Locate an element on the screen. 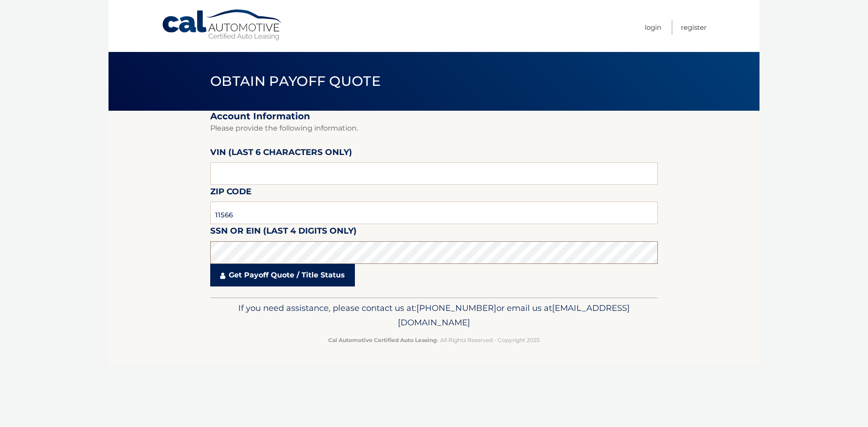 The height and width of the screenshot is (427, 868). label: VIN (last 6 characters only) is located at coordinates (281, 154).